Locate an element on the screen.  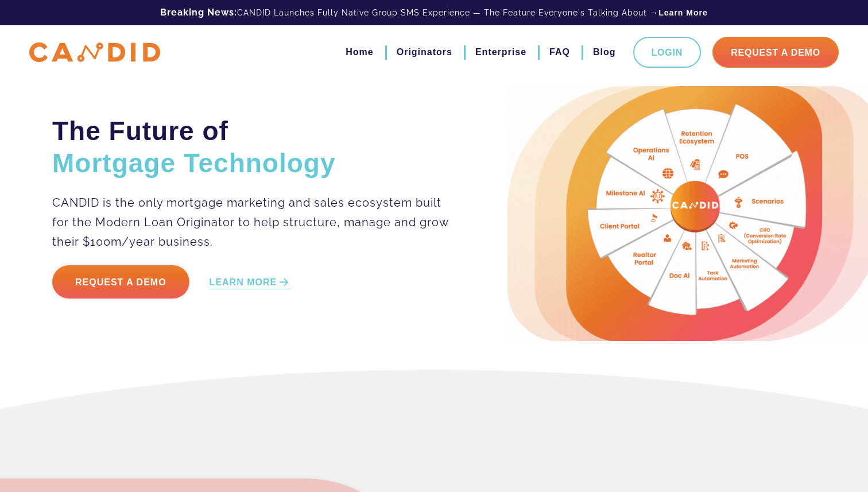
a: Request a Demo is located at coordinates (121, 282).